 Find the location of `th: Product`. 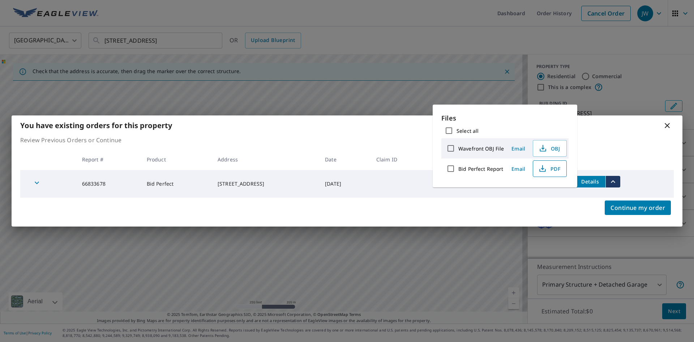

th: Product is located at coordinates (176, 159).